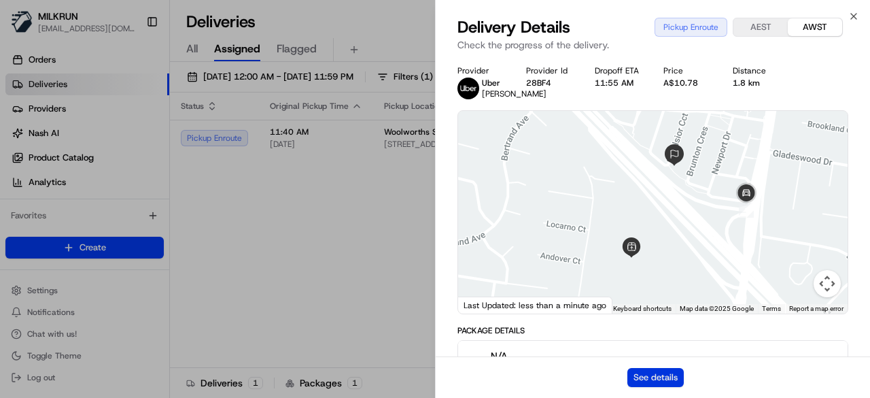 This screenshot has width=870, height=398. I want to click on button: AEST, so click(760, 27).